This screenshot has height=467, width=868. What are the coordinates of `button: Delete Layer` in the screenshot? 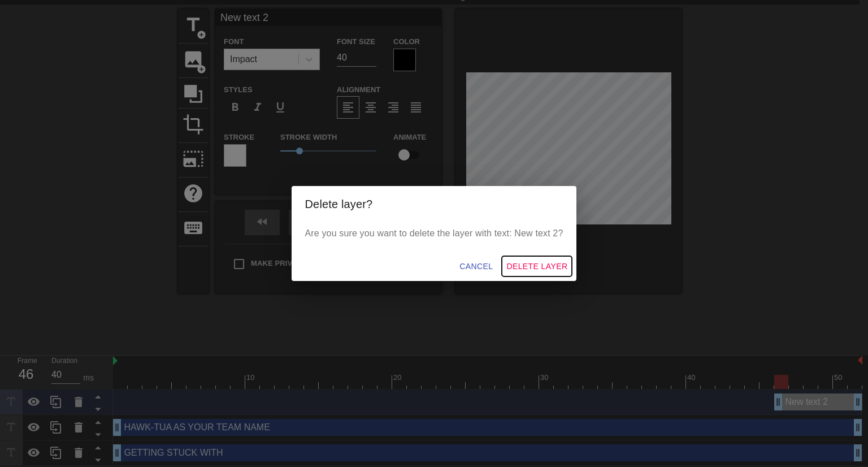 It's located at (537, 266).